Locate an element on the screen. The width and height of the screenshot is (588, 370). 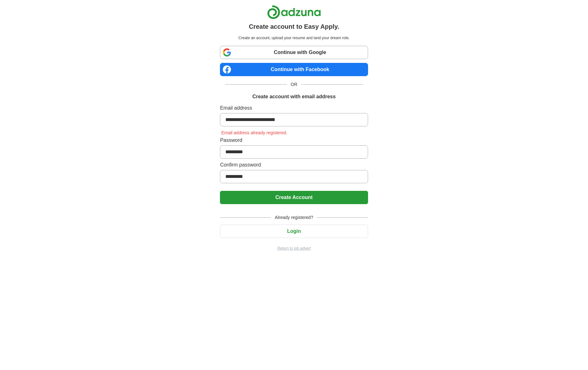
label: Password is located at coordinates (294, 140).